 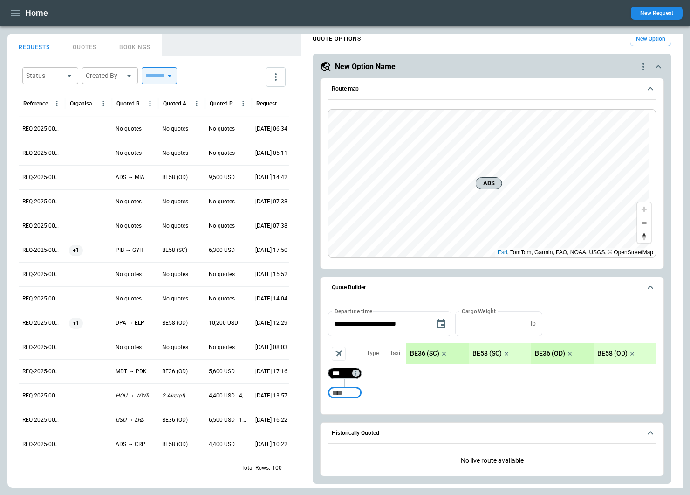 What do you see at coordinates (130, 250) in the screenshot?
I see `p: PIB → GYH` at bounding box center [130, 250].